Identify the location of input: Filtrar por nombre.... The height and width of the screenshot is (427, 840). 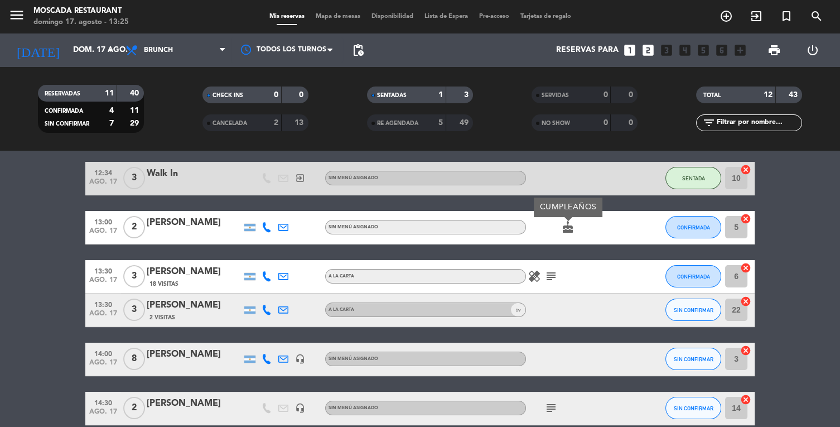
(758, 123).